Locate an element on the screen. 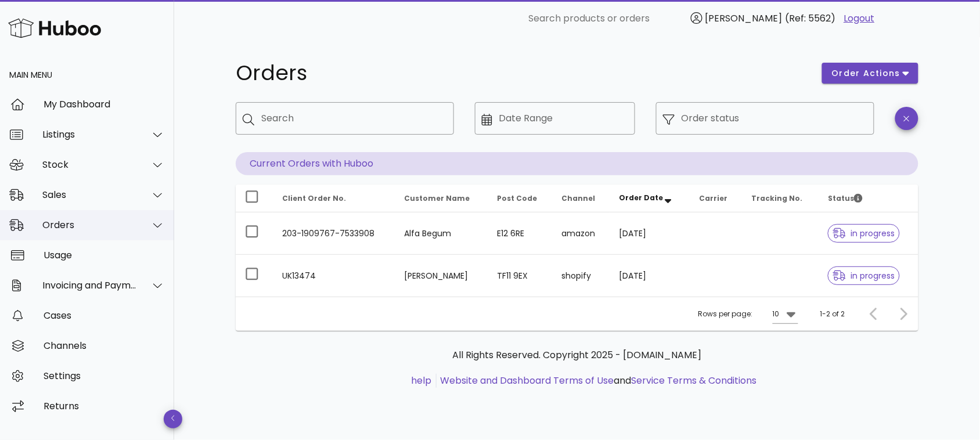  td: Alfa Begum is located at coordinates (441, 233).